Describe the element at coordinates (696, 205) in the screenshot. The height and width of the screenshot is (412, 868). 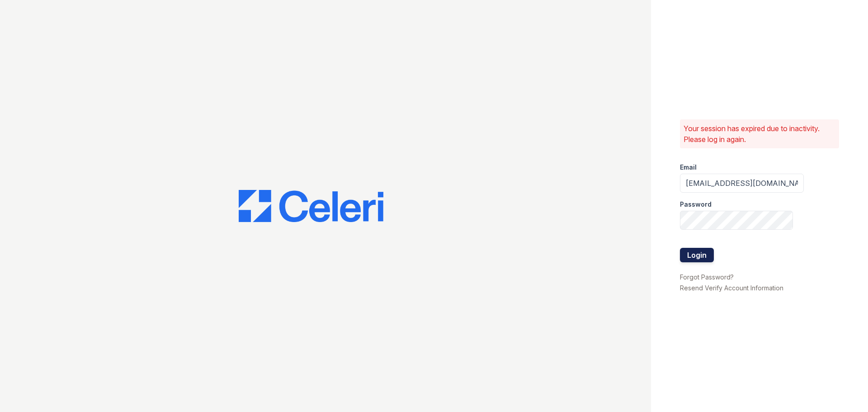
I see `label: Password` at that location.